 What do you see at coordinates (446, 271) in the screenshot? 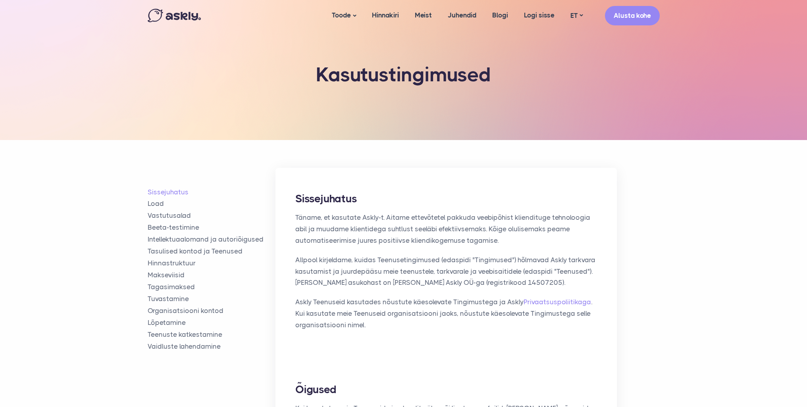
I see `p: Allpool kirjeldame, kuidas Teenusetingimused (edaspidi "Tingimused") hõlmavad Askly tarkvara kasu...` at bounding box center [446, 271].